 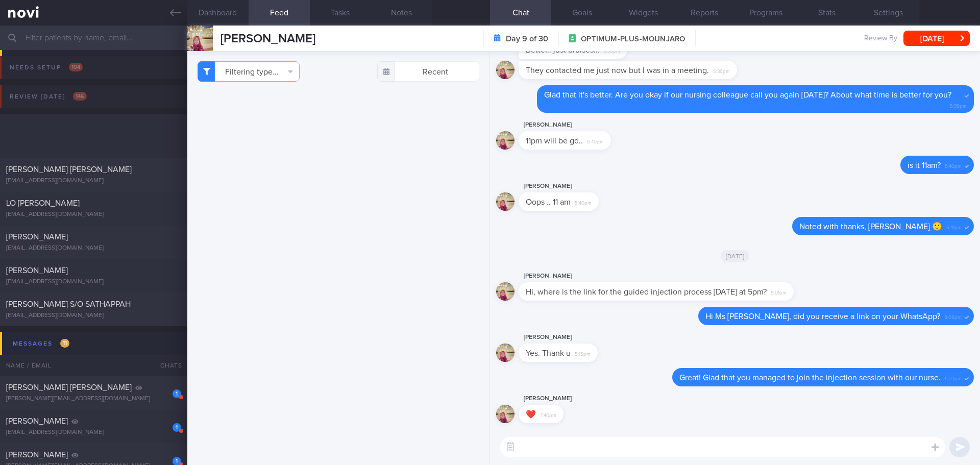 I want to click on span: 5:15pm, so click(x=582, y=352).